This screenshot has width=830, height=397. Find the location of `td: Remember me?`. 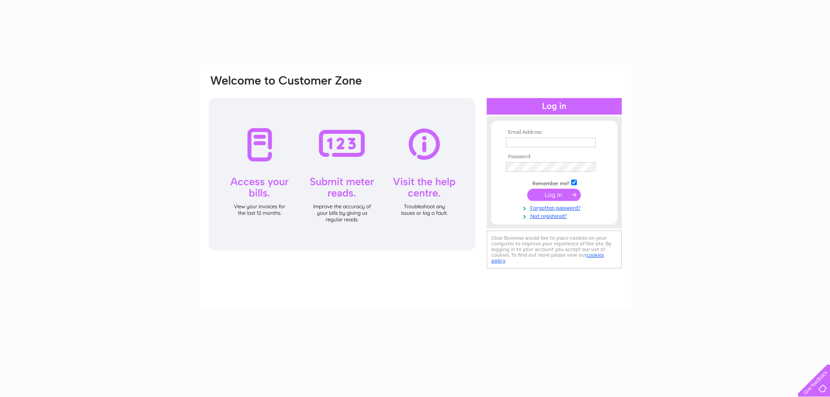

td: Remember me? is located at coordinates (554, 183).